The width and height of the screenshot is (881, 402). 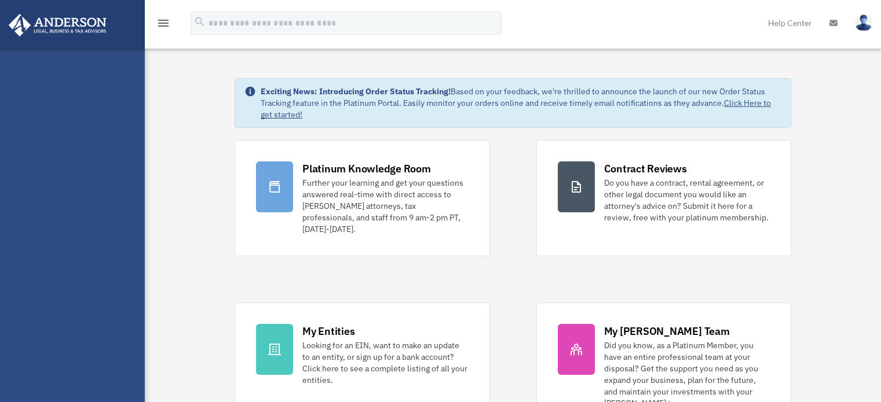 What do you see at coordinates (385, 363) in the screenshot?
I see `div: Looking for an EIN, want to make an update to an entity, or sign up for a bank account? Click her...` at bounding box center [385, 363].